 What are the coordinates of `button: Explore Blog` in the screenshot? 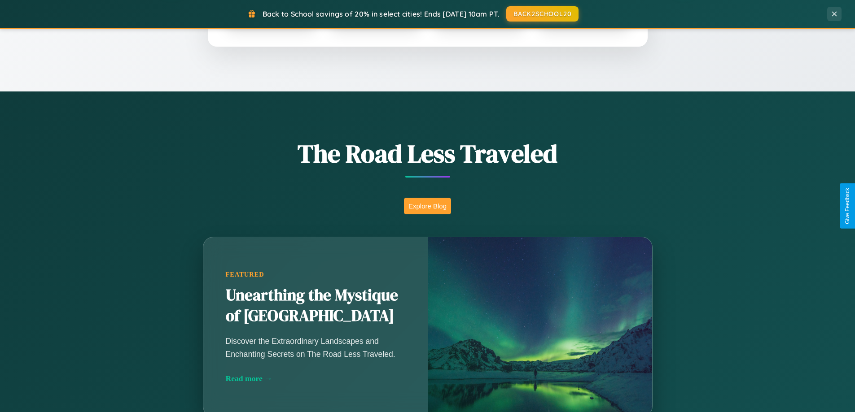 It's located at (427, 206).